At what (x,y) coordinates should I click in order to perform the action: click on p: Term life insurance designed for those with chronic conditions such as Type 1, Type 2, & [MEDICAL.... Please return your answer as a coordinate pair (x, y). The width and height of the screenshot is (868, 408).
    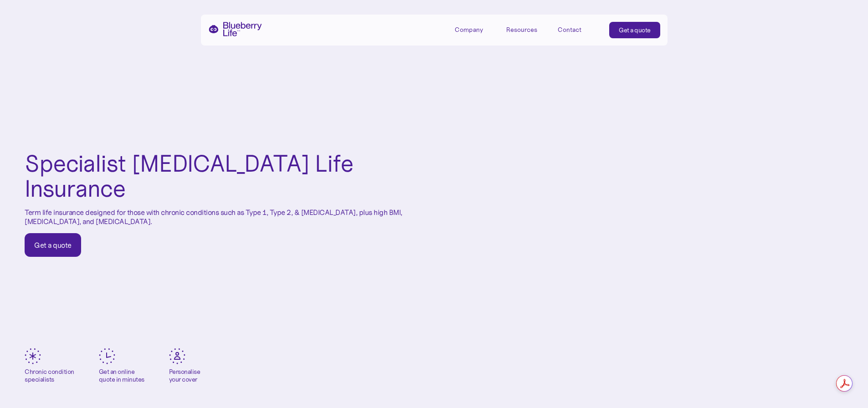
    Looking at the image, I should click on (217, 217).